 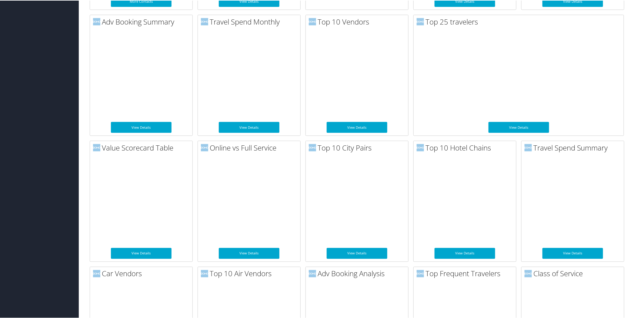 What do you see at coordinates (251, 147) in the screenshot?
I see `h2: Online vs Full Service` at bounding box center [251, 147].